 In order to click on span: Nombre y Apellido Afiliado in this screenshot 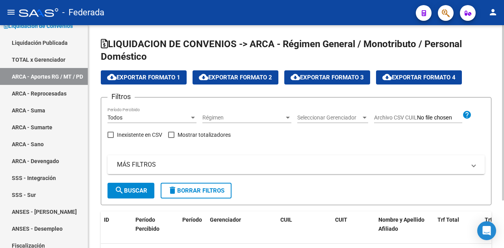, I will do `click(401, 224)`.